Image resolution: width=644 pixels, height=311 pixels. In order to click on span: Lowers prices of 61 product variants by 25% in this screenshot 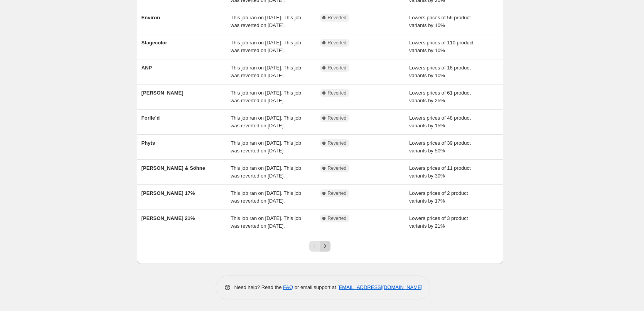, I will do `click(440, 97)`.